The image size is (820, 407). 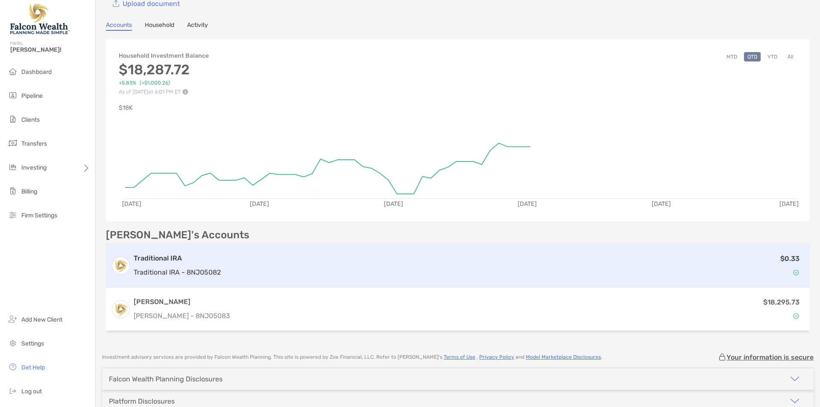 I want to click on p: $18,295.73, so click(x=782, y=302).